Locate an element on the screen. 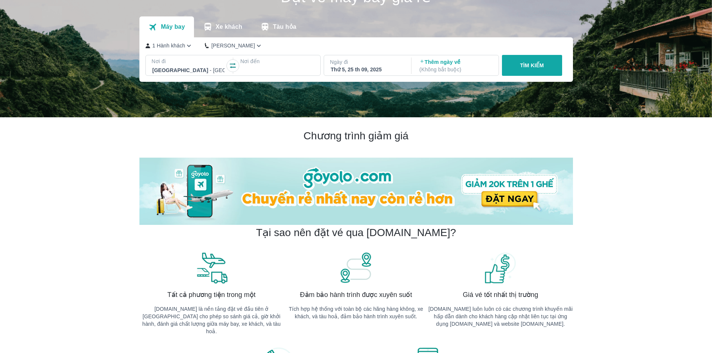 This screenshot has width=712, height=353. span: Tất cả phương tiện trong một is located at coordinates (212, 295).